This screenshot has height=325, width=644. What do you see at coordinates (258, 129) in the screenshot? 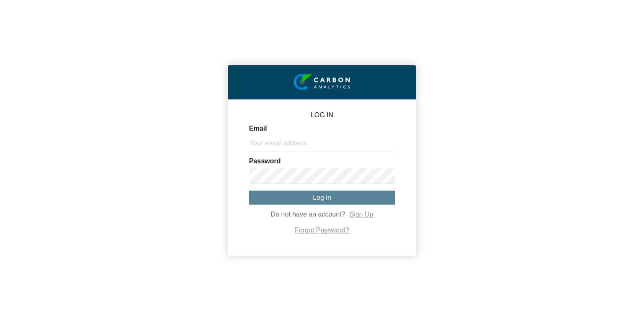
I see `label: Email` at bounding box center [258, 129].